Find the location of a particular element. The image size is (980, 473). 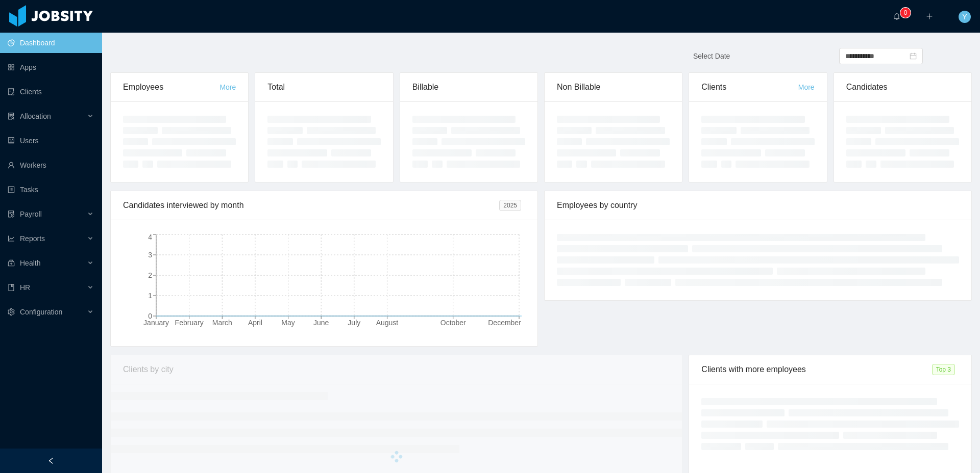

i: icon: plus is located at coordinates (930, 16).